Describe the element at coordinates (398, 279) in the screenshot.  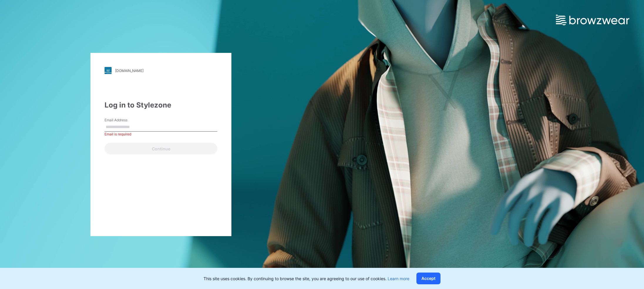
I see `a: Learn more` at that location.